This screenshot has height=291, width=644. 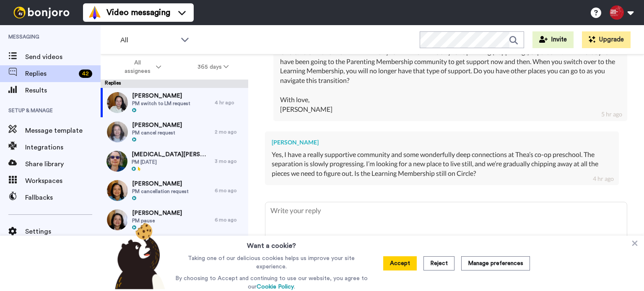 What do you see at coordinates (117, 220) in the screenshot?
I see `img: 98796a98-c2a6-4dde-9ea4-c3b96a8c7f93-thumb.jpg` at bounding box center [117, 220].